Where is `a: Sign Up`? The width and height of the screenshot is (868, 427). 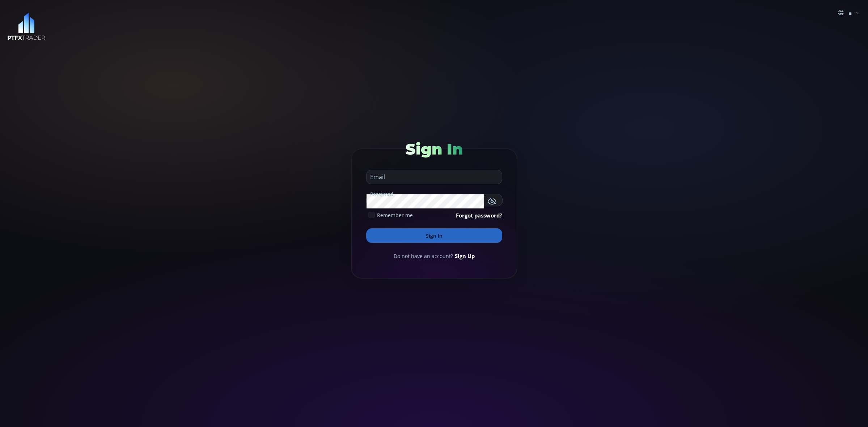 a: Sign Up is located at coordinates (465, 256).